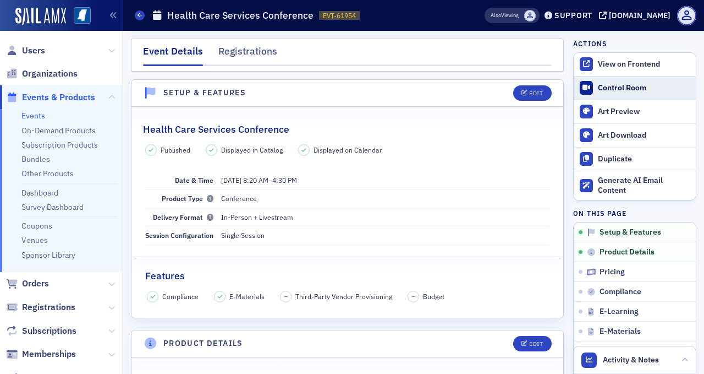 The image size is (704, 374). I want to click on a: Registrations, so click(41, 307).